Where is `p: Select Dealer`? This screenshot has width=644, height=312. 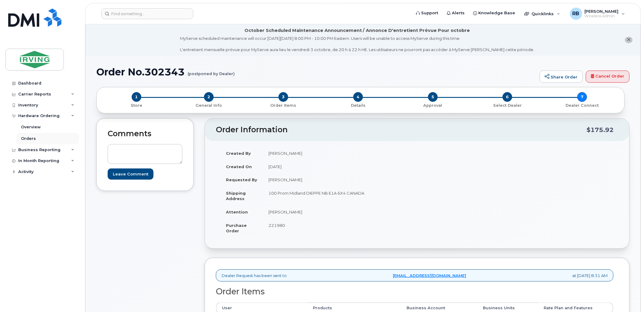 p: Select Dealer is located at coordinates (508, 106).